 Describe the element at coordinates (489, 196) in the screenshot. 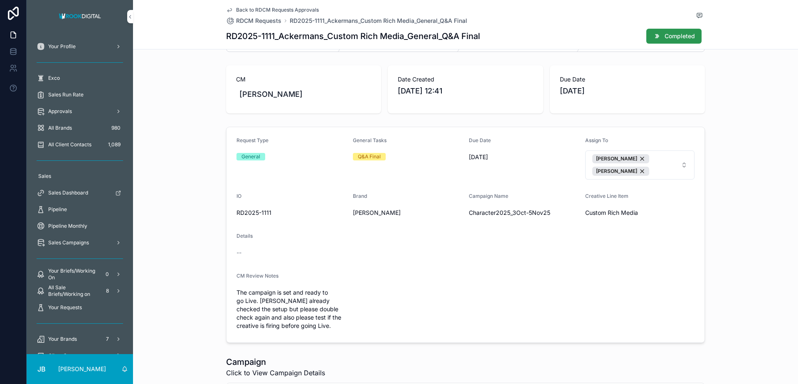

I see `span: Campaign Name` at that location.